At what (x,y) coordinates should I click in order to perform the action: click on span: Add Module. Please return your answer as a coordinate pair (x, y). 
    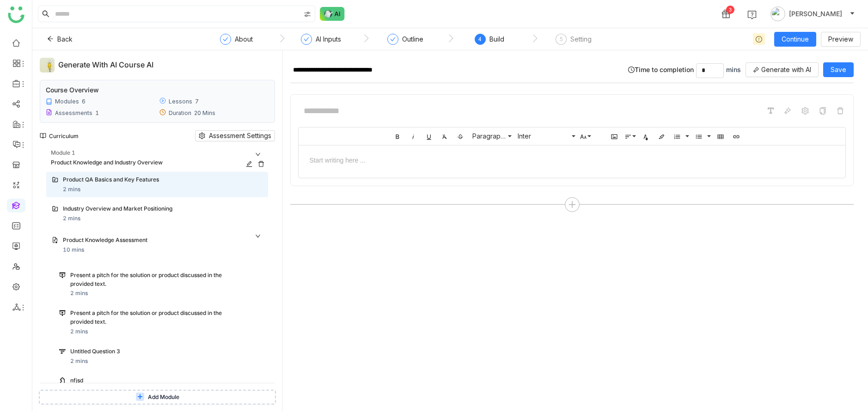
    Looking at the image, I should click on (163, 397).